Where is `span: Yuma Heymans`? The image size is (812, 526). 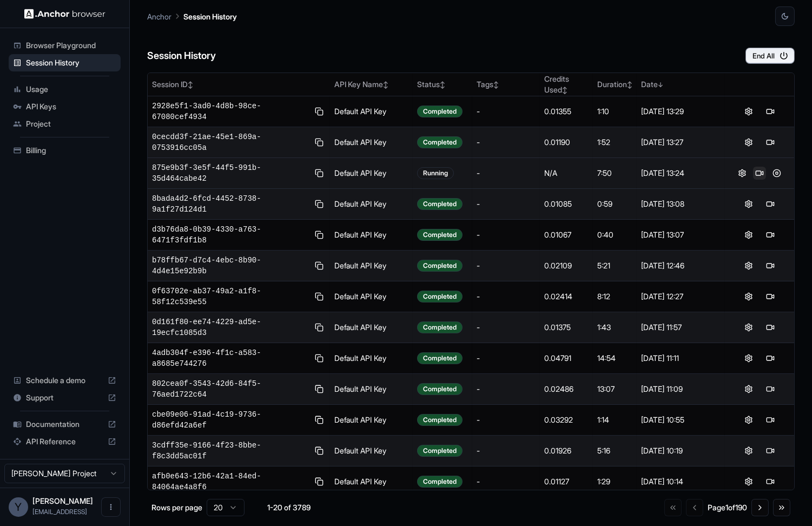
span: Yuma Heymans is located at coordinates (62, 501).